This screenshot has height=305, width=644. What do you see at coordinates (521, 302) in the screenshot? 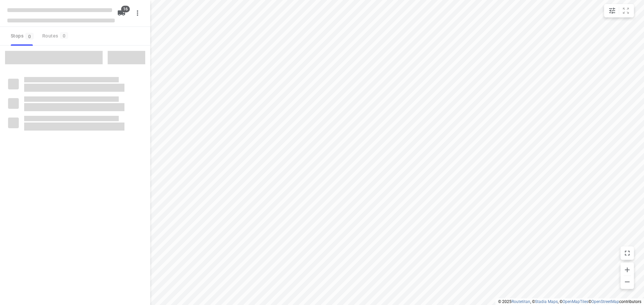
I see `a: Routetitan` at bounding box center [521, 302].